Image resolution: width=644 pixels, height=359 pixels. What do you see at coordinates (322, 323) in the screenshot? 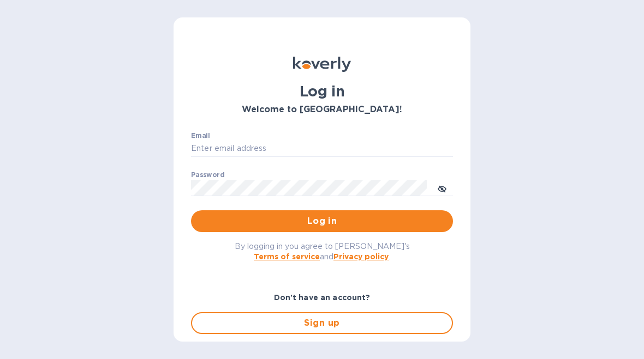
I see `button: Sign up` at bounding box center [322, 323].